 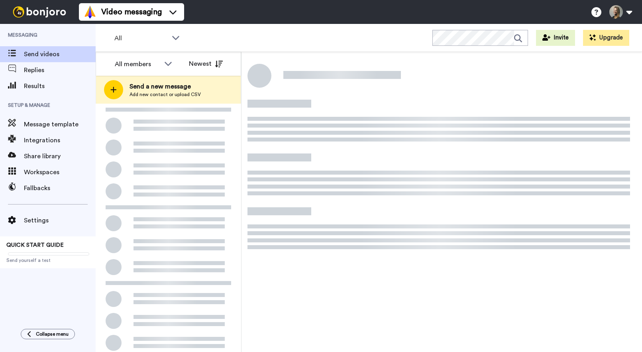 What do you see at coordinates (606, 38) in the screenshot?
I see `button: Upgrade` at bounding box center [606, 38].